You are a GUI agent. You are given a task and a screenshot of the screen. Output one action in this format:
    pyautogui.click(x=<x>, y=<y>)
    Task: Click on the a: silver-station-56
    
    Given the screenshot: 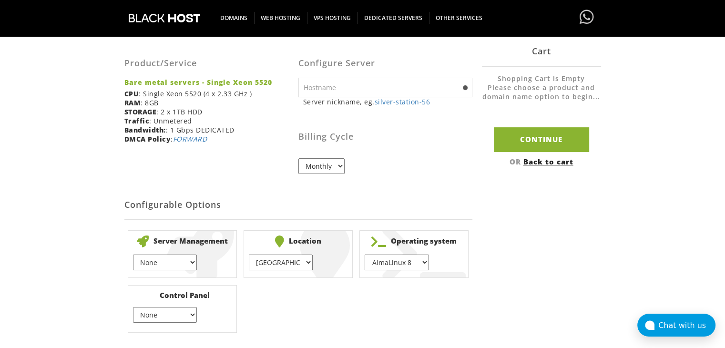 What is the action you would take?
    pyautogui.click(x=402, y=102)
    